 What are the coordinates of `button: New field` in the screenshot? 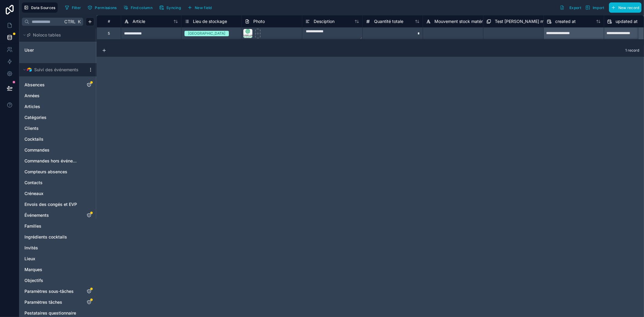 It's located at (199, 7).